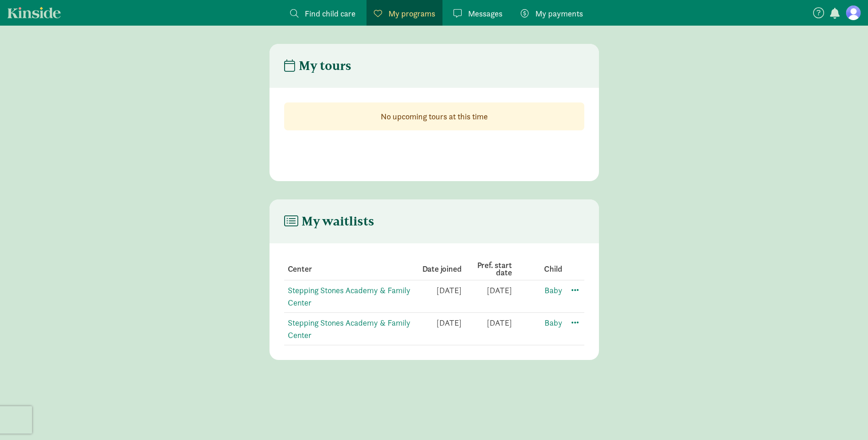 The height and width of the screenshot is (440, 868). Describe the element at coordinates (485, 13) in the screenshot. I see `span: Messages` at that location.